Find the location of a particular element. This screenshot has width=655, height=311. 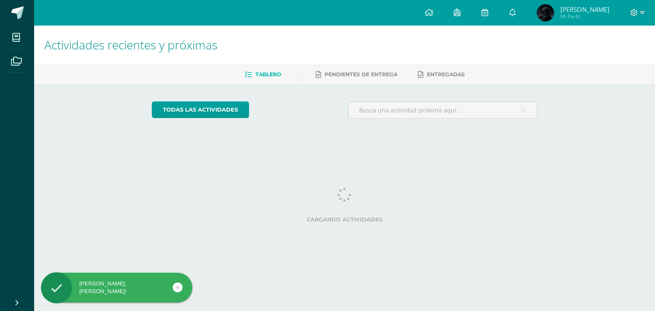

label: Cargando actividades is located at coordinates (344, 219).